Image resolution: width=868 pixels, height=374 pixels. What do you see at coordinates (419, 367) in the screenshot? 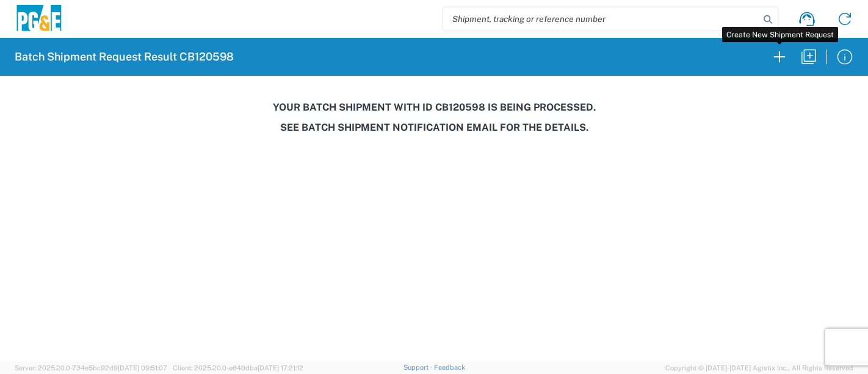
I see `a: Support` at bounding box center [419, 367].